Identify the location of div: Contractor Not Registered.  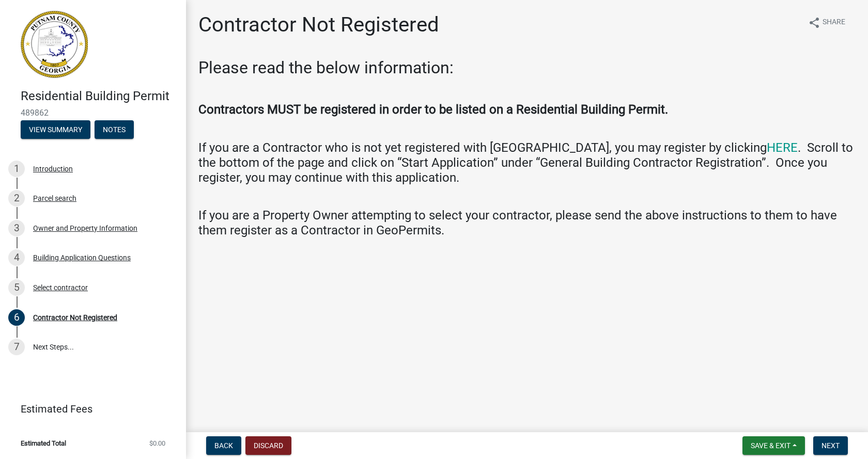
(75, 317).